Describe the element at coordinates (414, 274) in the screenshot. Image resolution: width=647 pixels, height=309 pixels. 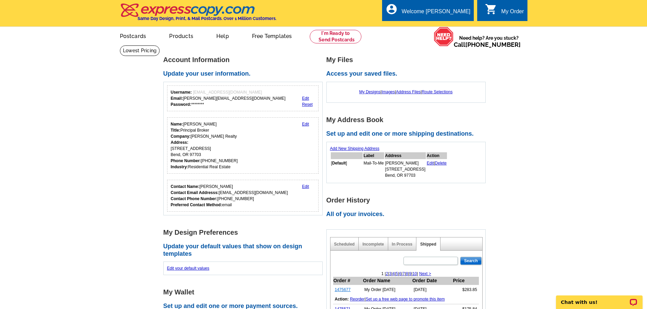
I see `a: 10` at that location.